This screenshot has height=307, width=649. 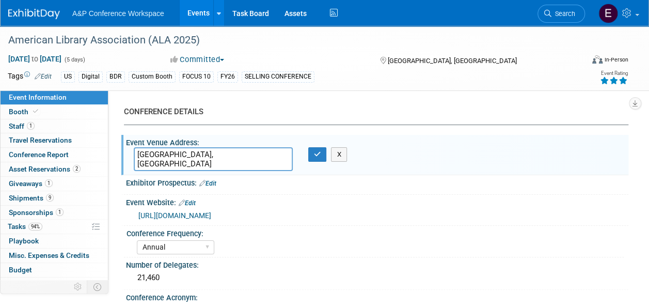 What do you see at coordinates (50, 197) in the screenshot?
I see `span: 9` at bounding box center [50, 197].